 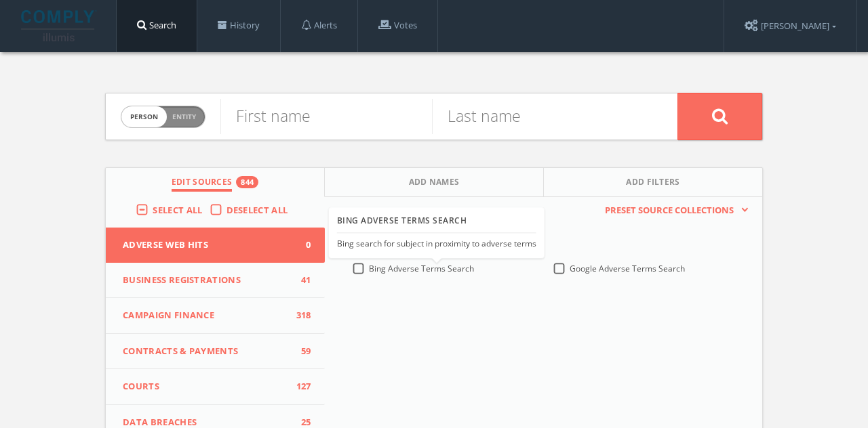 What do you see at coordinates (247, 183) in the screenshot?
I see `div: 844` at bounding box center [247, 183].